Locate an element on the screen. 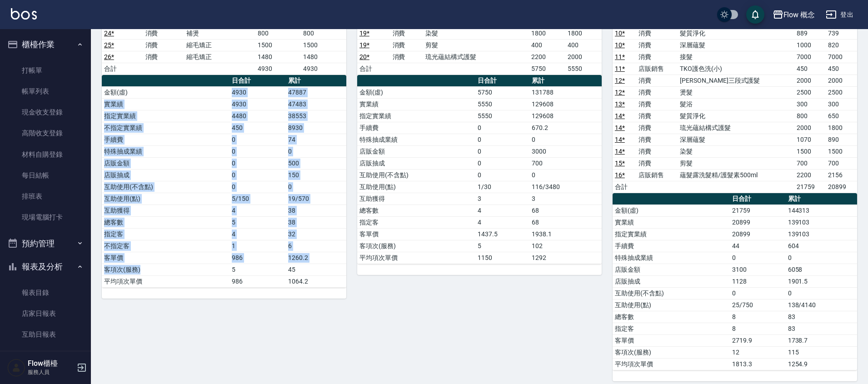 This screenshot has width=868, height=384. td: 116/3480 is located at coordinates (565, 187).